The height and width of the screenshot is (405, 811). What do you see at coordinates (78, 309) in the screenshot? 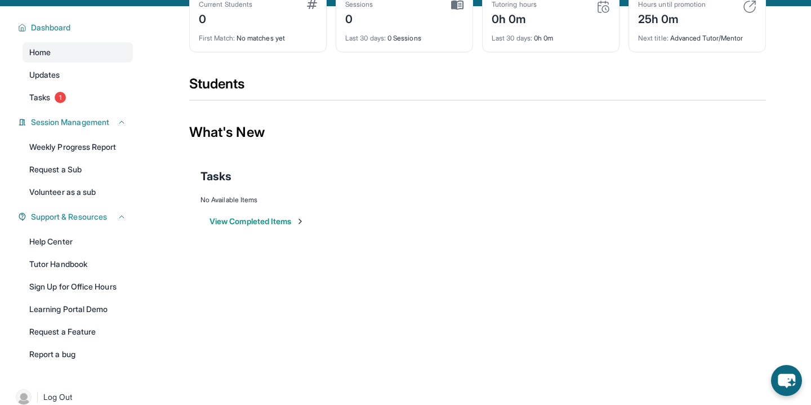
I see `a: Learning Portal Demo` at bounding box center [78, 309].